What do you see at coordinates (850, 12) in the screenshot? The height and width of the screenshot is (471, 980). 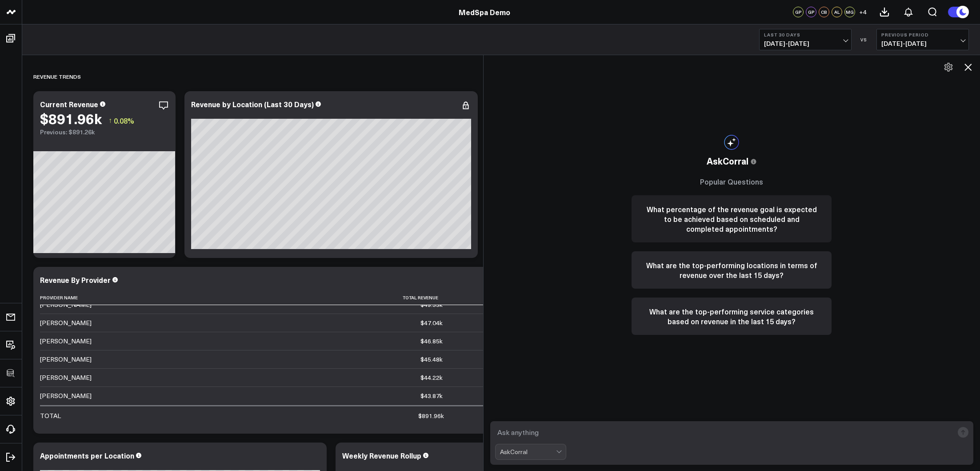 I see `div: MG` at bounding box center [850, 12].